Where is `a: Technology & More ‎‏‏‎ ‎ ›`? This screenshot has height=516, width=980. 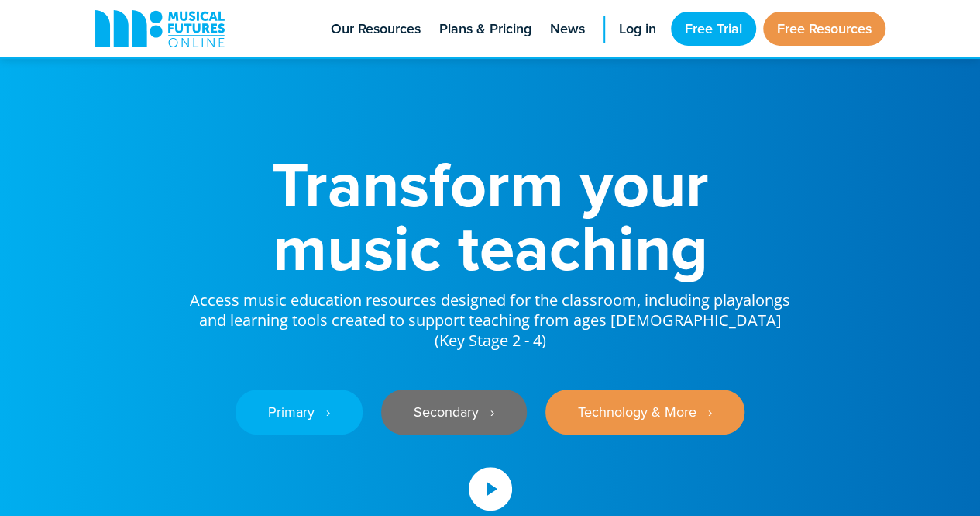 a: Technology & More ‎‏‏‎ ‎ › is located at coordinates (645, 412).